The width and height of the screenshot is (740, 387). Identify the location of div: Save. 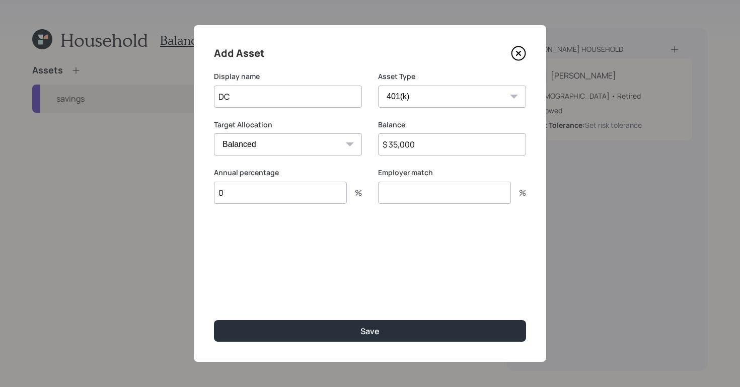
(370, 331).